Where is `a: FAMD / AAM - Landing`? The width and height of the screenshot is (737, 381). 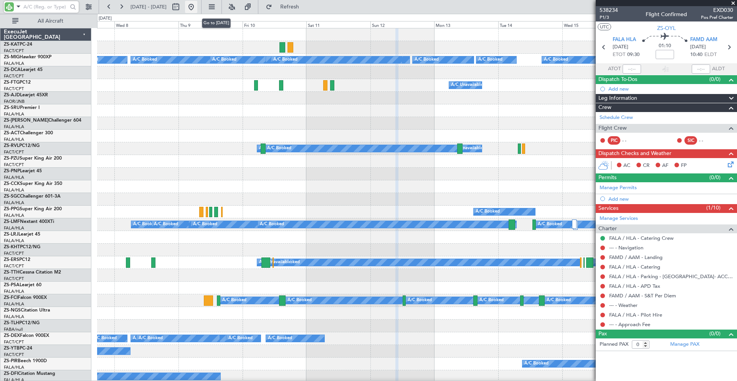
a: FAMD / AAM - Landing is located at coordinates (636, 257).